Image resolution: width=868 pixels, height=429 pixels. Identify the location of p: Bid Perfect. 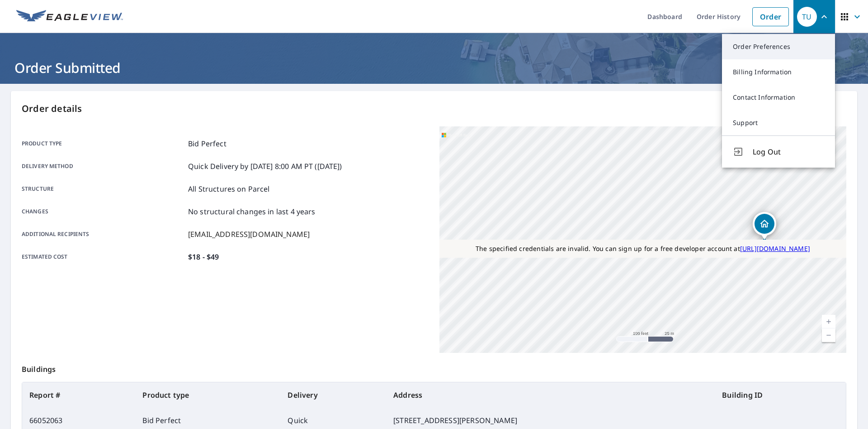
(207, 143).